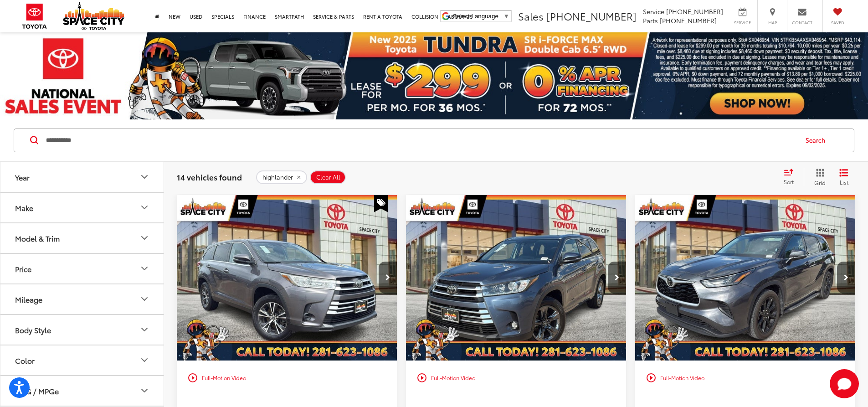  Describe the element at coordinates (83, 390) in the screenshot. I see `button: MPG / MPGeMPG / MPGe` at that location.